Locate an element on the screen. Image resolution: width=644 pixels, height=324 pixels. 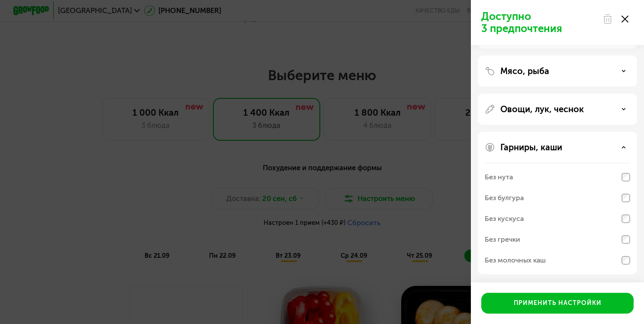
p: Доступно 3 предпочтения is located at coordinates (539, 22).